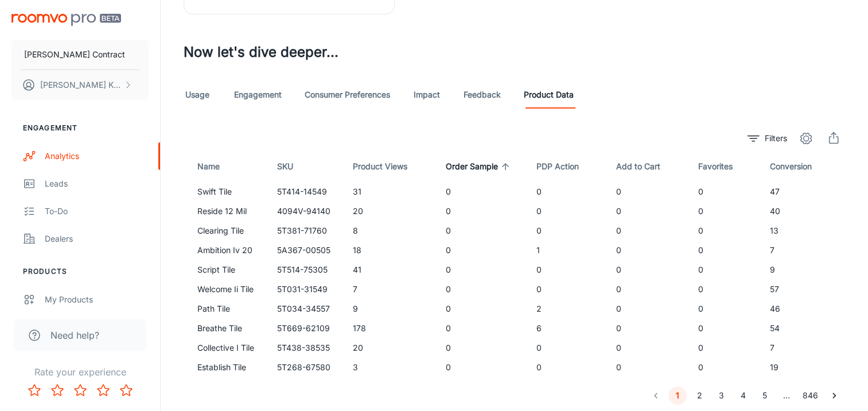 The image size is (868, 411). What do you see at coordinates (568, 309) in the screenshot?
I see `td: 2` at bounding box center [568, 309].